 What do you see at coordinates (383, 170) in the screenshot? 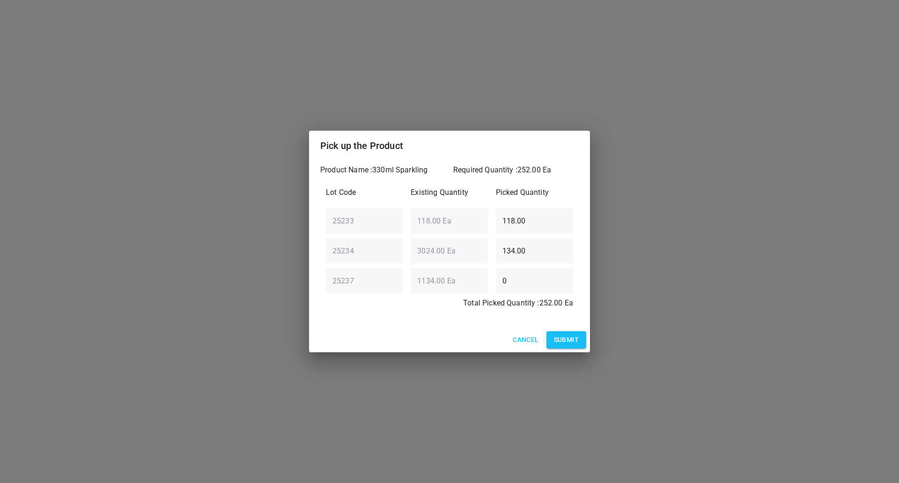
I see `p: Product Name : 330ml Sparkling` at bounding box center [383, 170].